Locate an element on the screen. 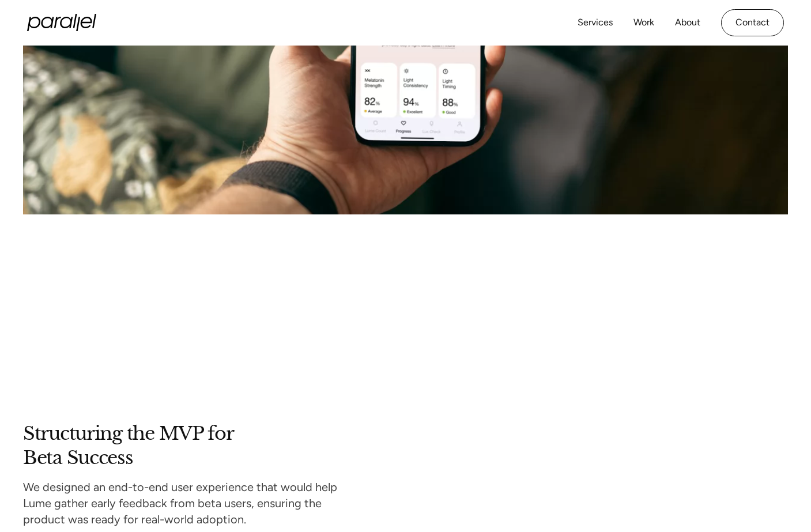  p: We designed an end-to-end user experience that would help Lume gather early feedback from beta us... is located at coordinates (180, 503).